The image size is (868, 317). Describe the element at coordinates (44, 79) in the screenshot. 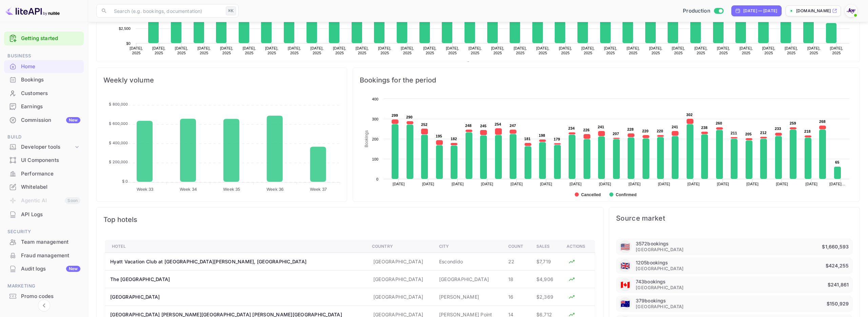

I see `a: Bookings` at that location.